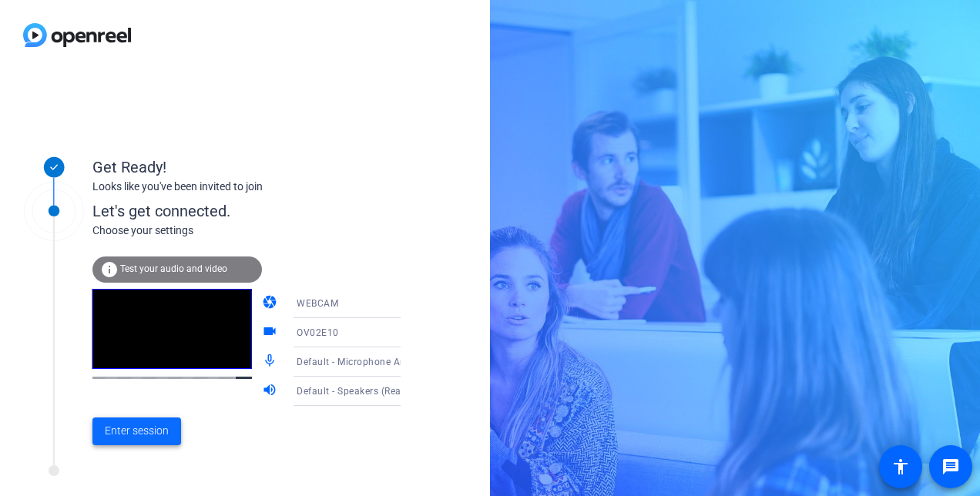  Describe the element at coordinates (317, 333) in the screenshot. I see `span: OV02E10` at that location.